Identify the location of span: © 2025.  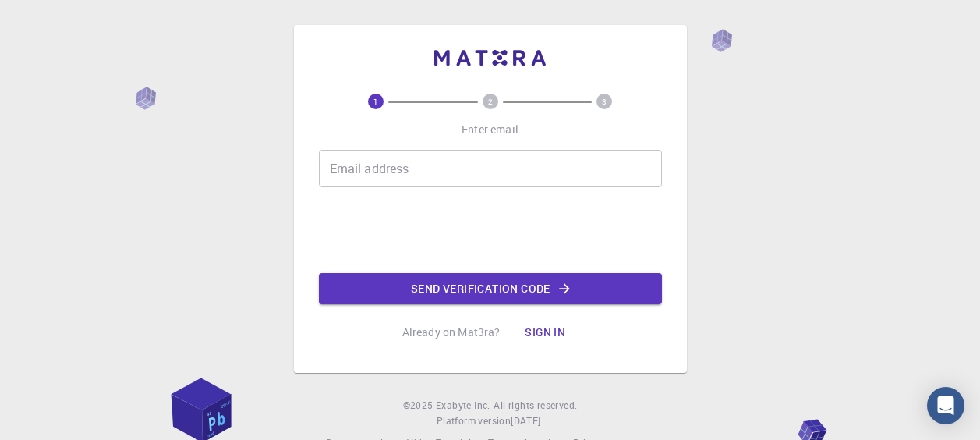
(419, 405).